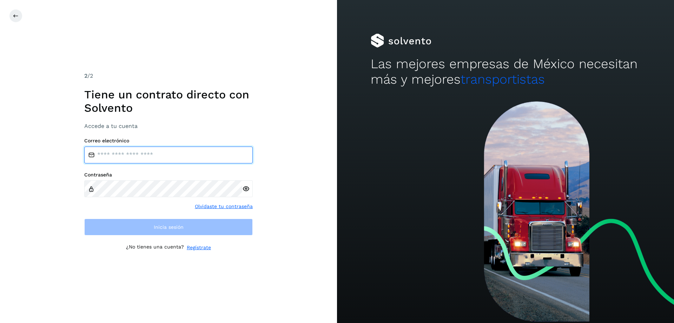  What do you see at coordinates (503, 79) in the screenshot?
I see `span: transportistas` at bounding box center [503, 79].